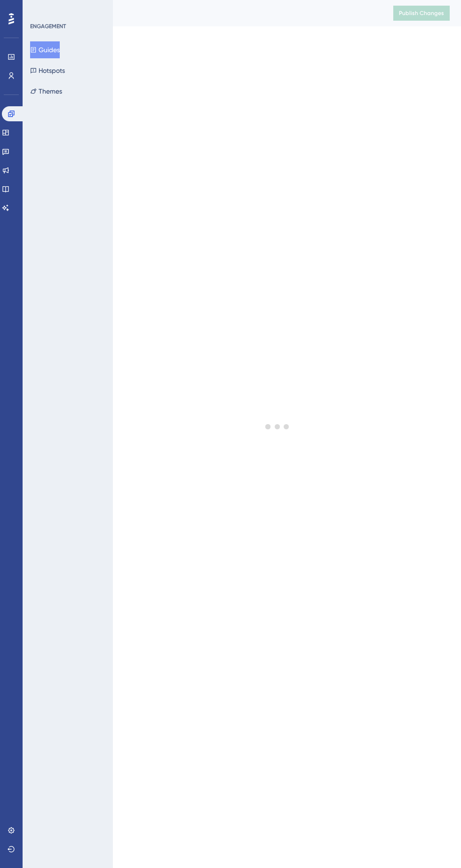 This screenshot has height=868, width=461. What do you see at coordinates (45, 50) in the screenshot?
I see `button: Guides` at bounding box center [45, 50].